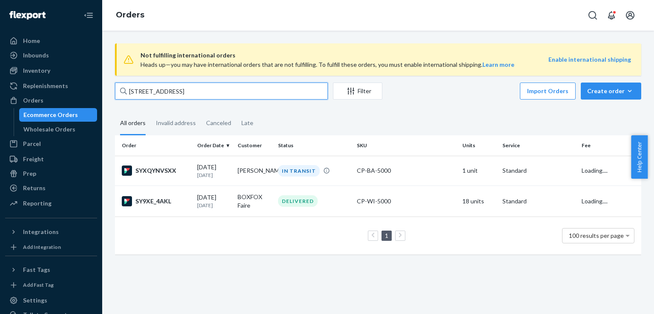 The height and width of the screenshot is (314, 654). What do you see at coordinates (51, 204) in the screenshot?
I see `a: Reporting` at bounding box center [51, 204].